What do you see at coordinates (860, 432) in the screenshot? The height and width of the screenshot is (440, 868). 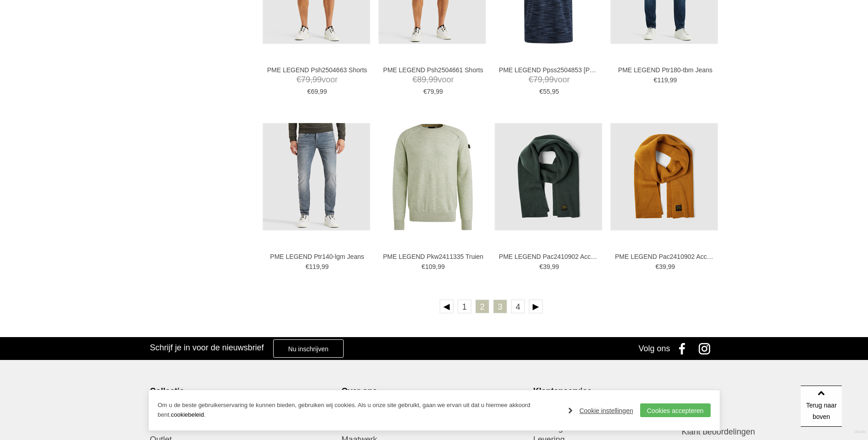 I see `a: Divide` at bounding box center [860, 432].